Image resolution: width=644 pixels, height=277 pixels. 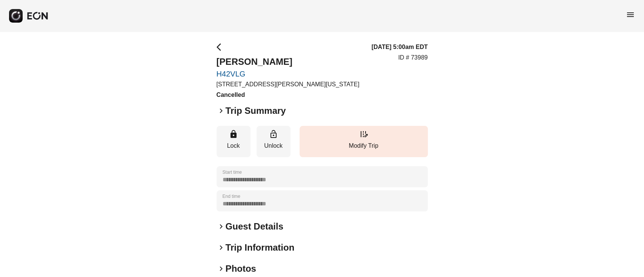 What do you see at coordinates (630, 14) in the screenshot?
I see `span: menu` at bounding box center [630, 14].